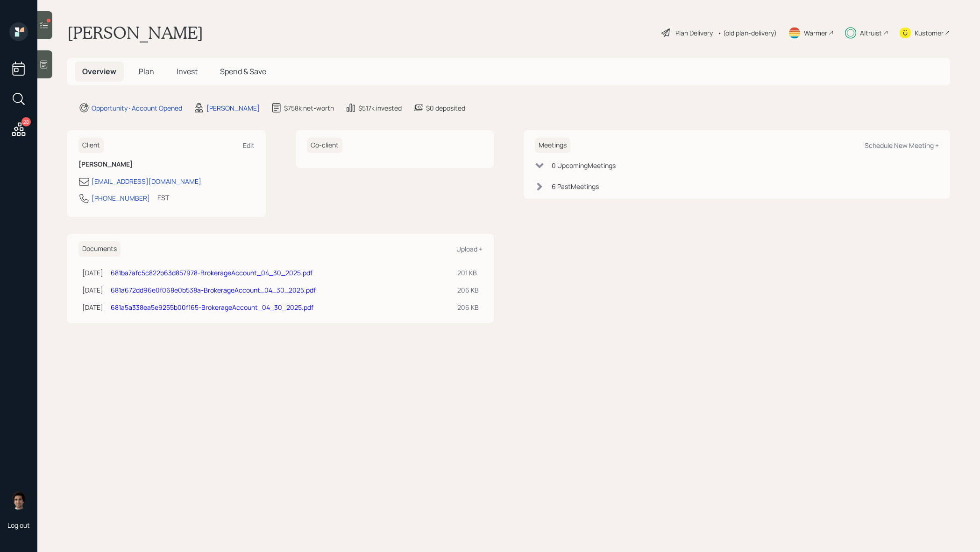  Describe the element at coordinates (324, 145) in the screenshot. I see `h6: Co-client` at that location.